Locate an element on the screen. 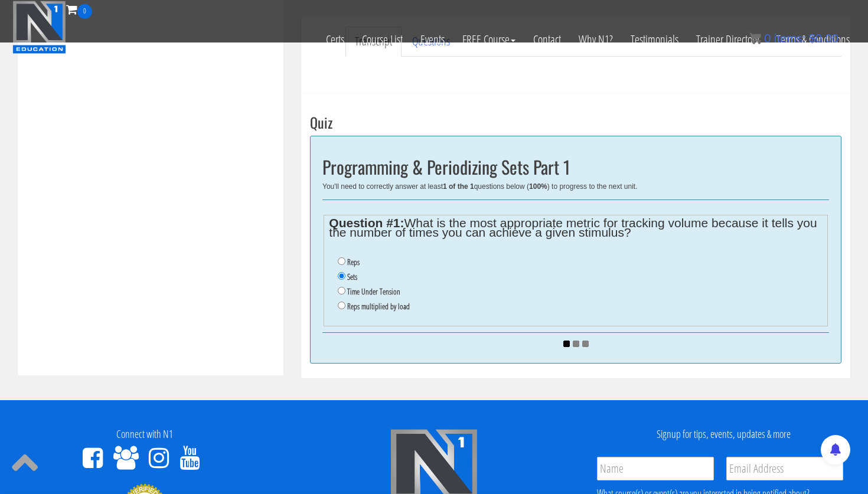  h4: Signup for tips, events, updates & more is located at coordinates (724, 435).